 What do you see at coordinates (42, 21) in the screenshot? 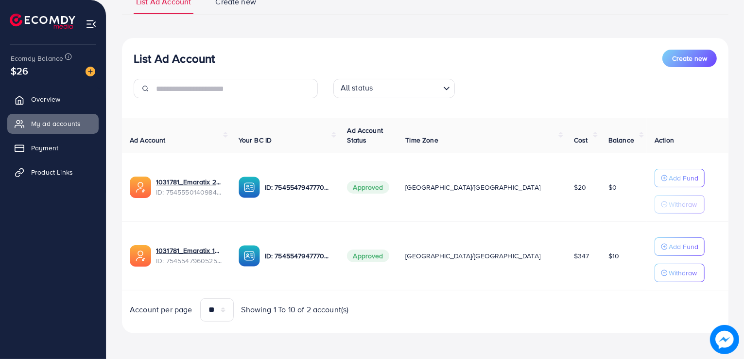
I see `img: logo` at bounding box center [42, 21].